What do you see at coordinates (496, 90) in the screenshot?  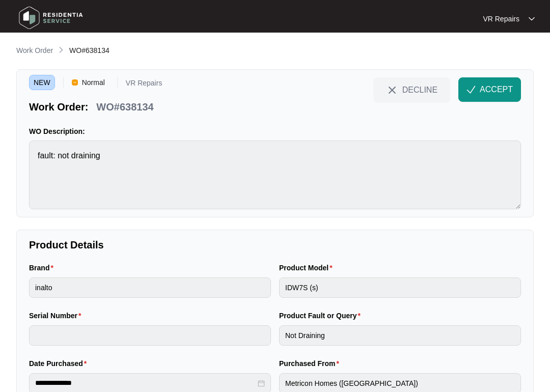 I see `span: ACCEPT` at bounding box center [496, 90].